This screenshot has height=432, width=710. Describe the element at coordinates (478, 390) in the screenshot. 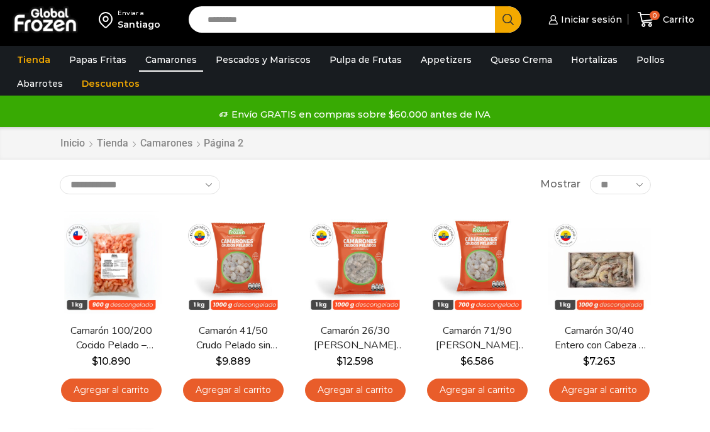

I see `a: Agregar al carrito: “Camarón 71/90 Crudo Pelado sin Vena - Silver - Caja 10 kg”` at that location.